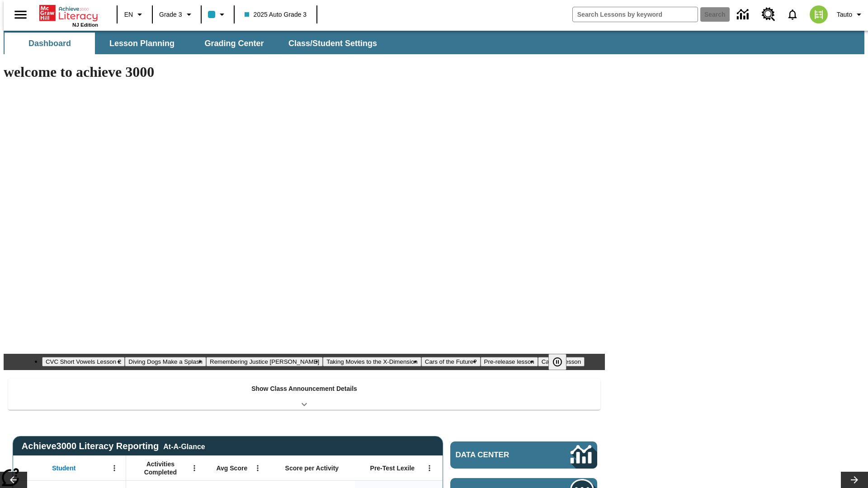 Image resolution: width=868 pixels, height=488 pixels. What do you see at coordinates (69, 13) in the screenshot?
I see `a: Home` at bounding box center [69, 13].